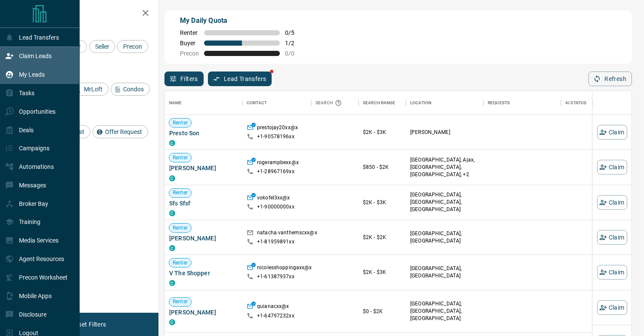 The height and width of the screenshot is (336, 644). What do you see at coordinates (204, 133) in the screenshot?
I see `span: Presto Son` at bounding box center [204, 133].